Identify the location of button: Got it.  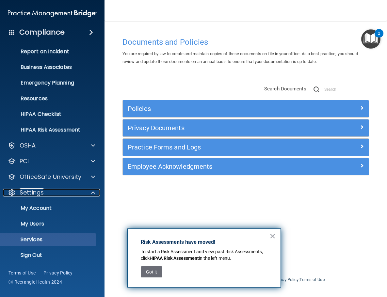
(152, 272).